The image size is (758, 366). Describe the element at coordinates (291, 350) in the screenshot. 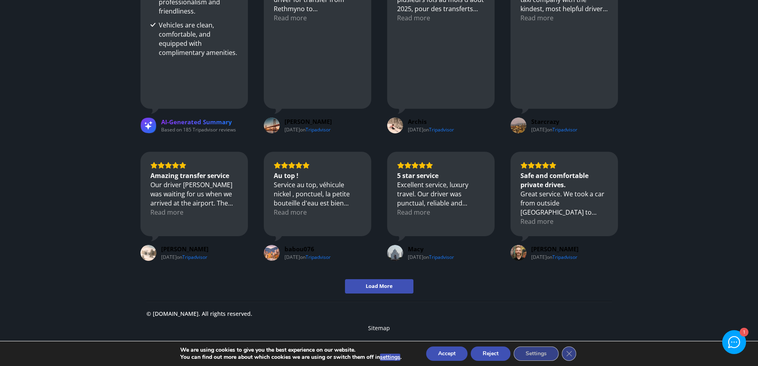

I see `p: We are using cookies to give you the best experience on our website.` at that location.